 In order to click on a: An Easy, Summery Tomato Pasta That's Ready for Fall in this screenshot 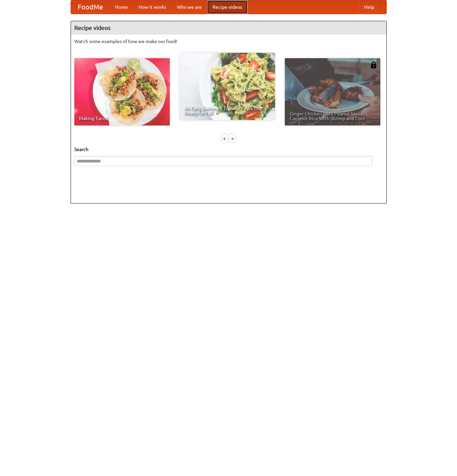, I will do `click(228, 87)`.